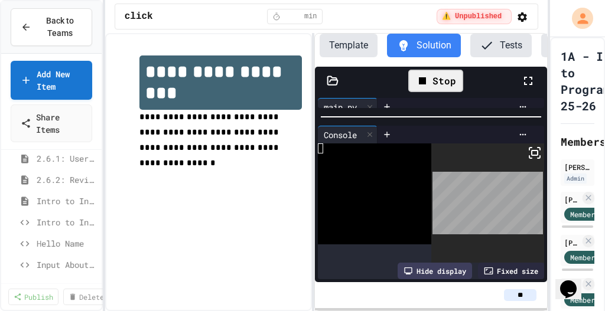 This screenshot has height=311, width=605. I want to click on span: ⚠️ Unpublished, so click(472, 17).